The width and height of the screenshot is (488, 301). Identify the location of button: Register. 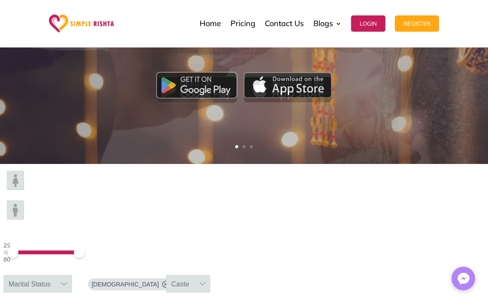
(416, 24).